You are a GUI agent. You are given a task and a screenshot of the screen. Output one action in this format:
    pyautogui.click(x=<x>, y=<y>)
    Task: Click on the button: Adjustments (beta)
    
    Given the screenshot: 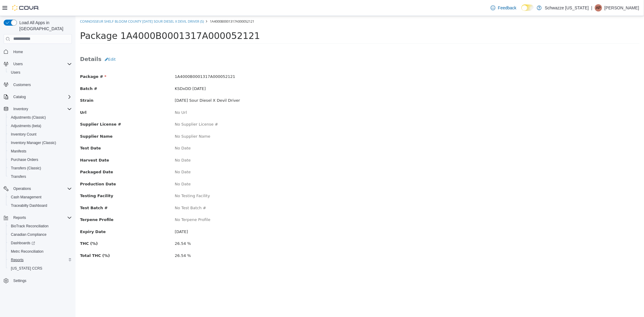 What is the action you would take?
    pyautogui.click(x=40, y=126)
    